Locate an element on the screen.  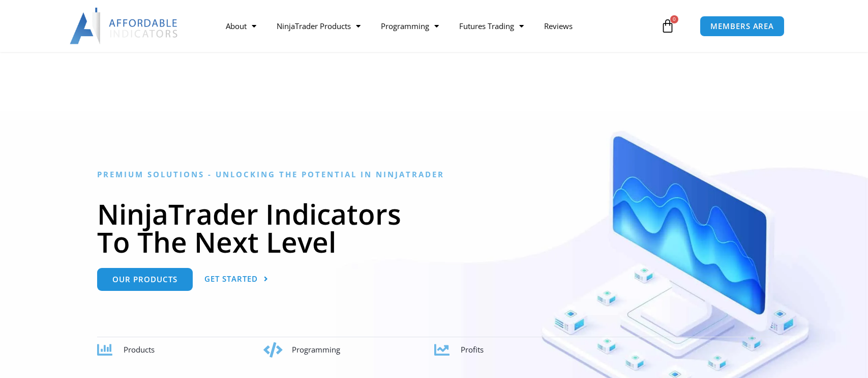
a: MEMBERS AREA is located at coordinates (742, 26).